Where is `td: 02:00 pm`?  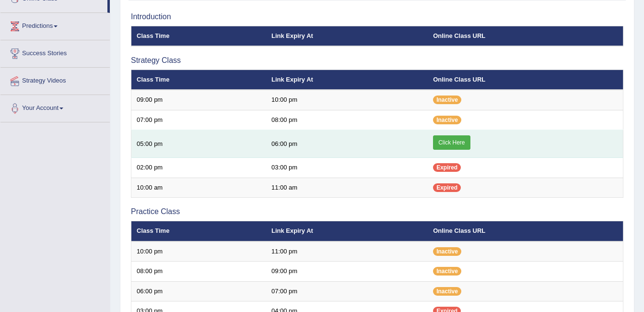
td: 02:00 pm is located at coordinates (198, 168).